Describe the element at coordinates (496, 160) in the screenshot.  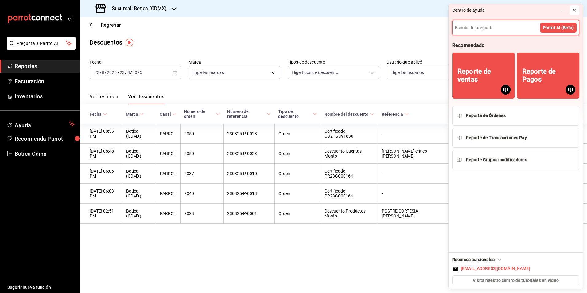
I see `div: Reporte Grupos modificadores` at that location.